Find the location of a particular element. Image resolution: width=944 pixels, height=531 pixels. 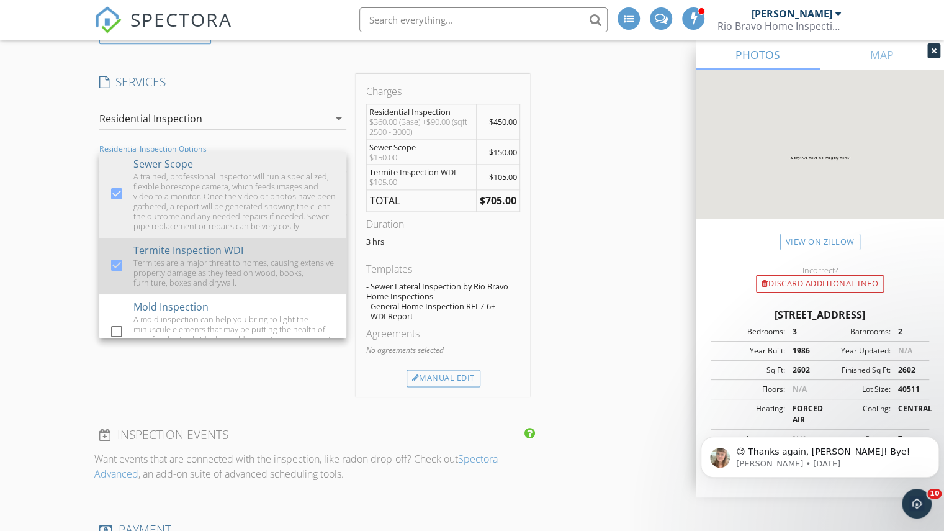

span: $105.00 is located at coordinates (503, 177).